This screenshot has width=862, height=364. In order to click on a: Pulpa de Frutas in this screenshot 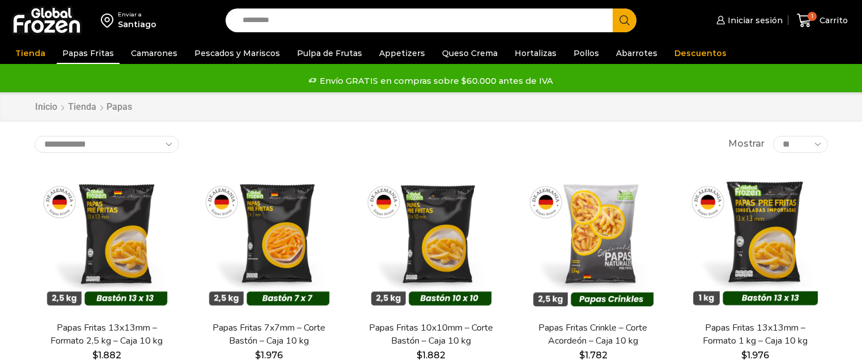, I will do `click(329, 53)`.